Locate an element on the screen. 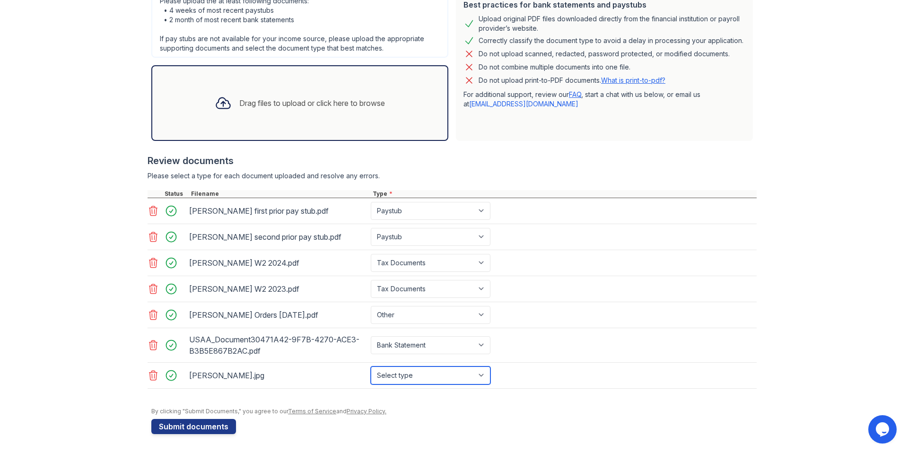 The width and height of the screenshot is (908, 453). div: Upload original PDF files downloaded directly from the financial institution or payroll provider’... is located at coordinates (612, 24).